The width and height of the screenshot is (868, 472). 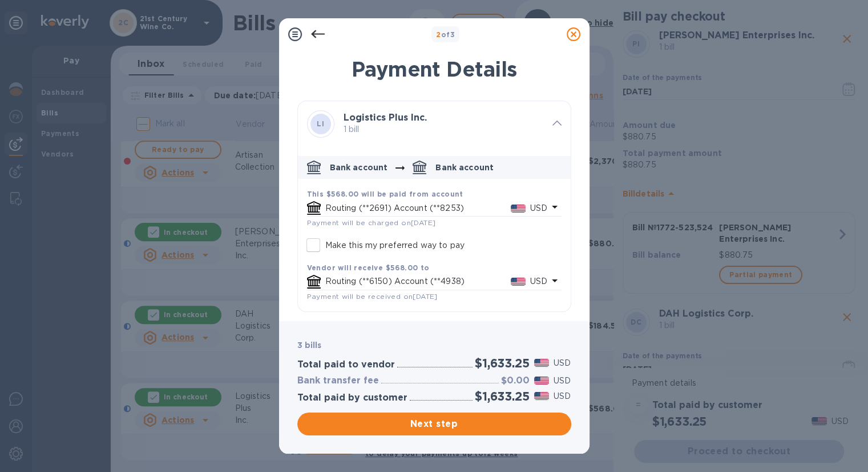 I want to click on b: 3 bills, so click(x=310, y=345).